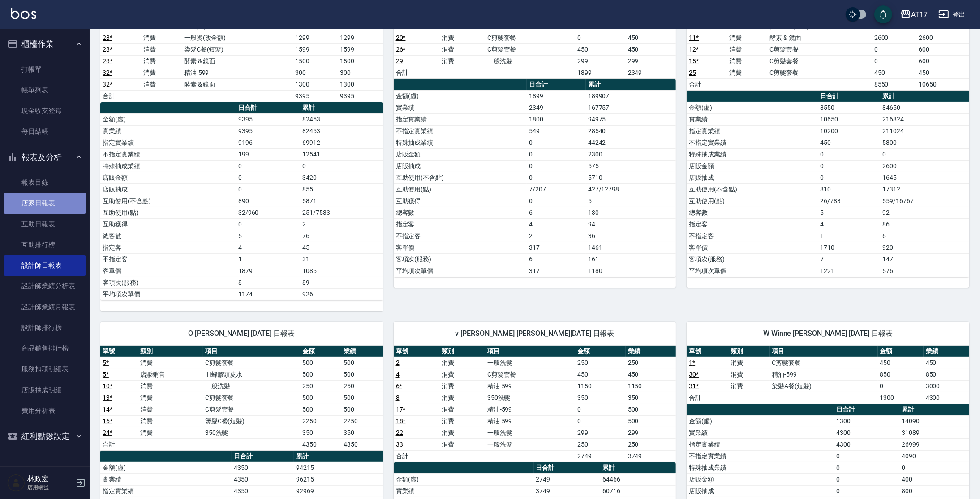 The image size is (980, 499). I want to click on td: 金額(虛), so click(752, 108).